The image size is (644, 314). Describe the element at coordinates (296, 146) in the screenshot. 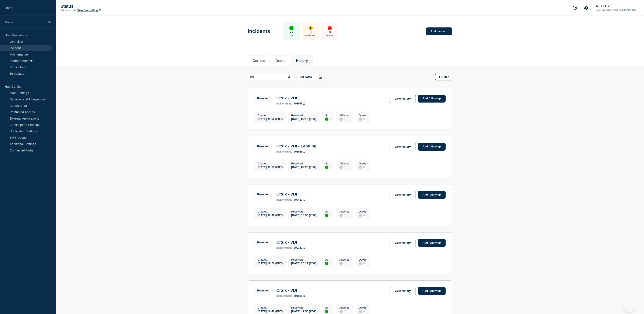

I see `h3: Citrix - VDI - Lending` at that location.